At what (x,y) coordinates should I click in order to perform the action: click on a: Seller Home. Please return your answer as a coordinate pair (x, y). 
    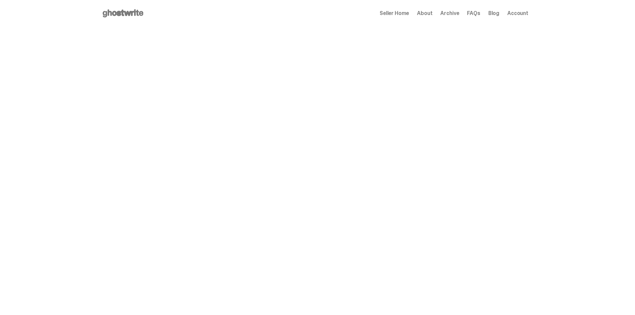
    Looking at the image, I should click on (394, 13).